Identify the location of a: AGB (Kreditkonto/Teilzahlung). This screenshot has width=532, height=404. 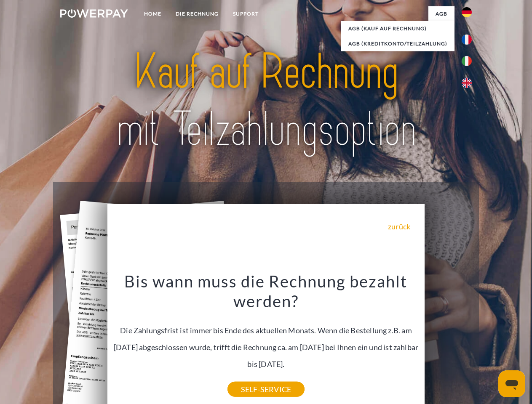
(398, 44).